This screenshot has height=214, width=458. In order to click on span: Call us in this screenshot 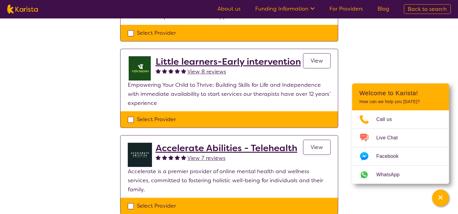, I will do `click(387, 119)`.